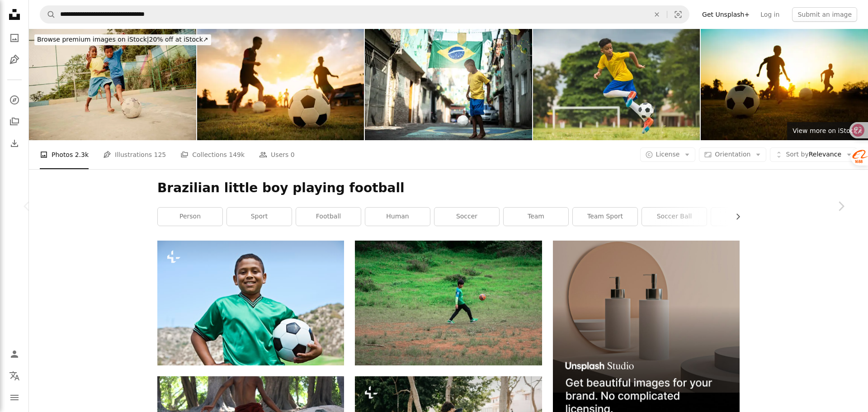 The width and height of the screenshot is (868, 412). I want to click on span: Relevance, so click(813, 155).